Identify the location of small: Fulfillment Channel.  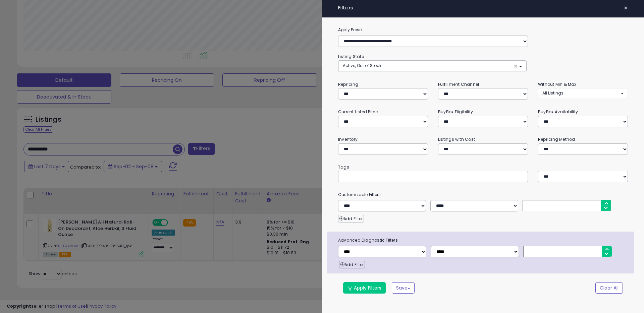
(458, 84).